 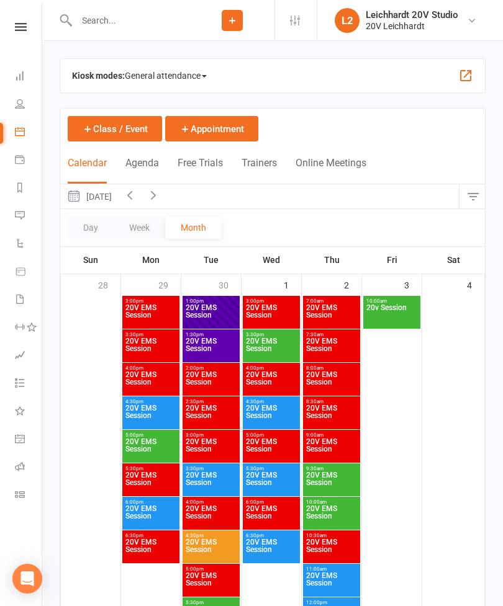 I want to click on span: 11:00am, so click(x=331, y=569).